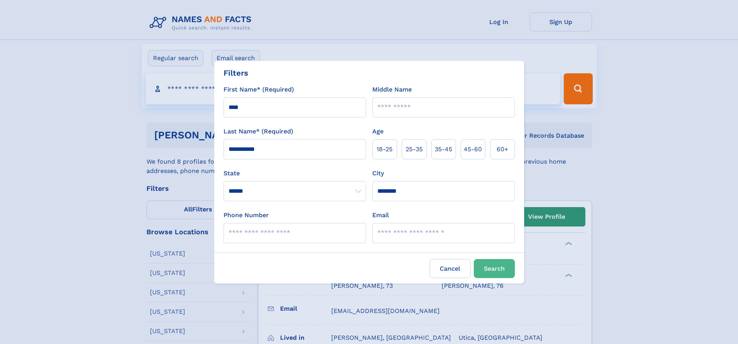 Image resolution: width=738 pixels, height=344 pixels. What do you see at coordinates (473, 149) in the screenshot?
I see `span: 45‑60` at bounding box center [473, 149].